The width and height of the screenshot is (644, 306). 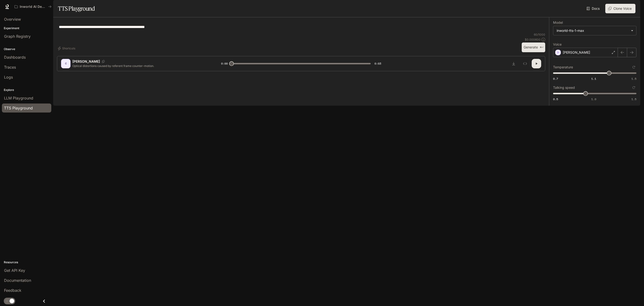 What do you see at coordinates (33, 7) in the screenshot?
I see `p: Inworld AI Demos` at bounding box center [33, 7].